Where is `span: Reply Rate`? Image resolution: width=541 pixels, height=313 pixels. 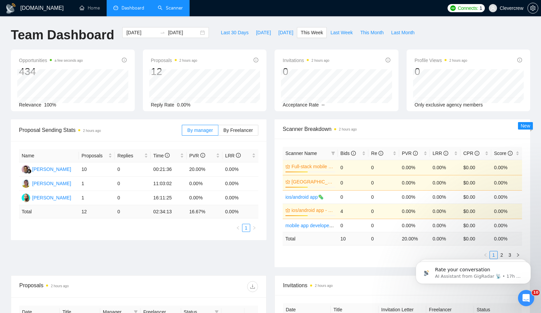
span: Reply Rate is located at coordinates (163, 105).